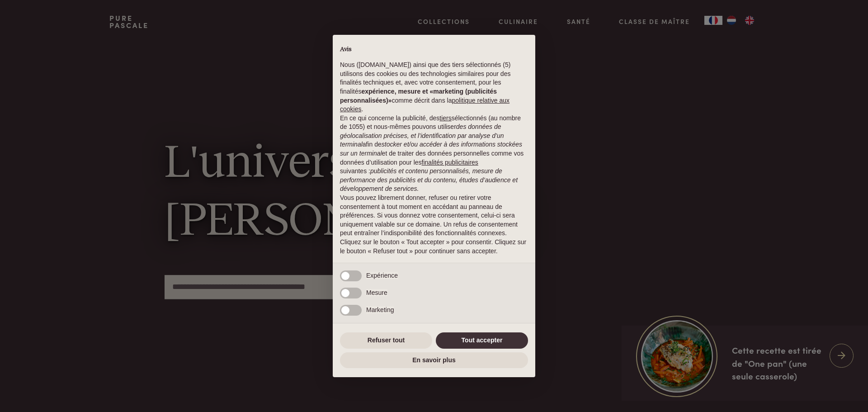 The image size is (868, 412). Describe the element at coordinates (434, 216) in the screenshot. I see `p: Vous pouvez librement donner, refuser ou retirer votre consentement à tout moment en accédant au ...` at that location.